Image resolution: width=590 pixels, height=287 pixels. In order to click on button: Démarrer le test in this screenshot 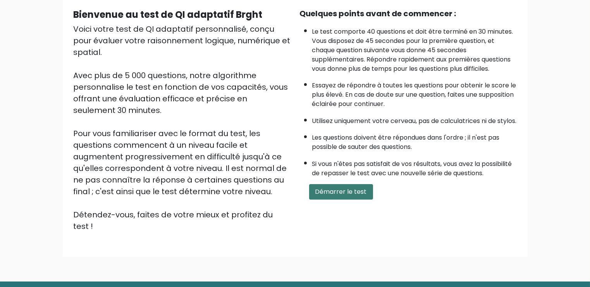, I will do `click(341, 192)`.